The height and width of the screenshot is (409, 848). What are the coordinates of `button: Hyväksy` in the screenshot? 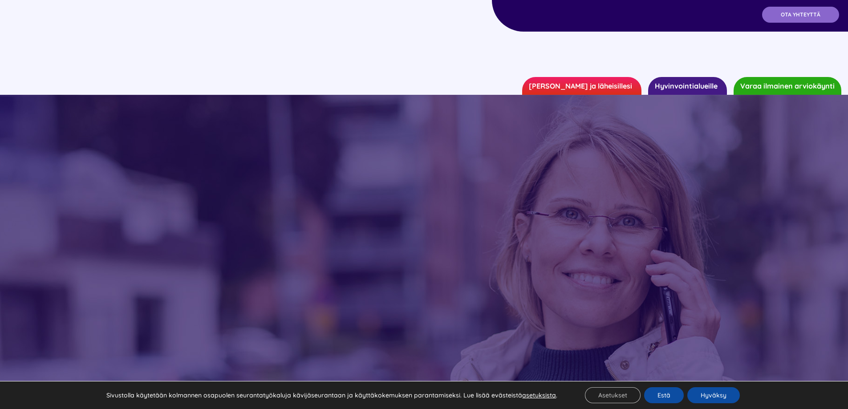 It's located at (714, 395).